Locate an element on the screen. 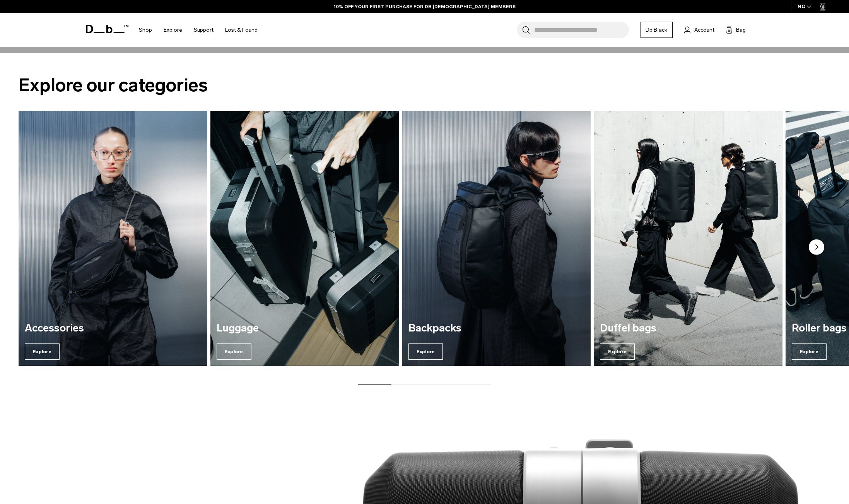 This screenshot has width=849, height=504. a: Db Black is located at coordinates (656, 29).